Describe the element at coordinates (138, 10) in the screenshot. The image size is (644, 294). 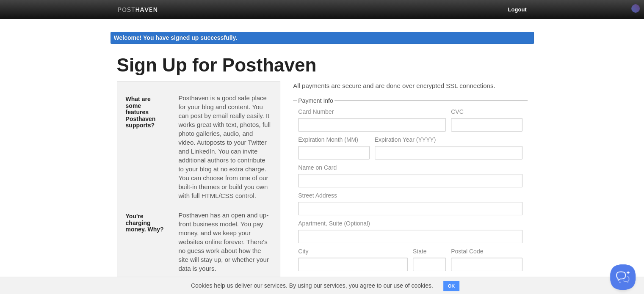
I see `img: Posthaven-bar` at that location.